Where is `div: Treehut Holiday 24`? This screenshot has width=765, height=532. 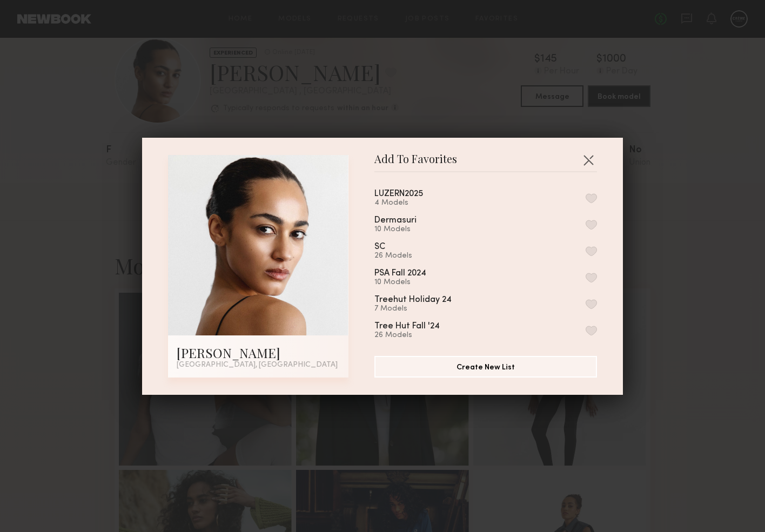 div: Treehut Holiday 24 is located at coordinates (413, 300).